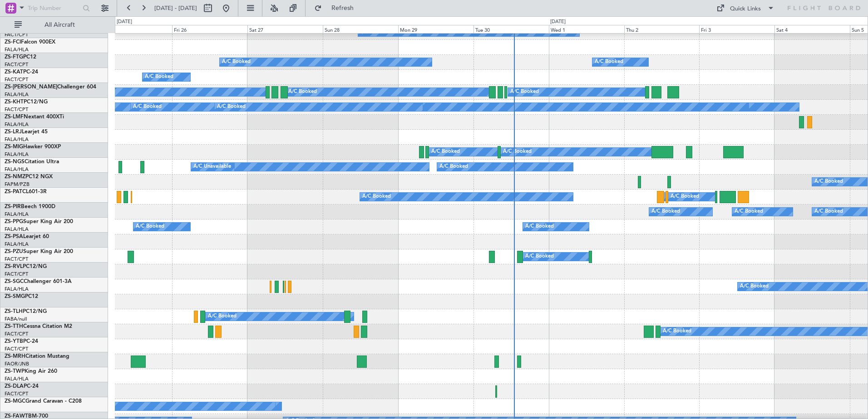  Describe the element at coordinates (15, 371) in the screenshot. I see `span: ZS-TWP` at that location.